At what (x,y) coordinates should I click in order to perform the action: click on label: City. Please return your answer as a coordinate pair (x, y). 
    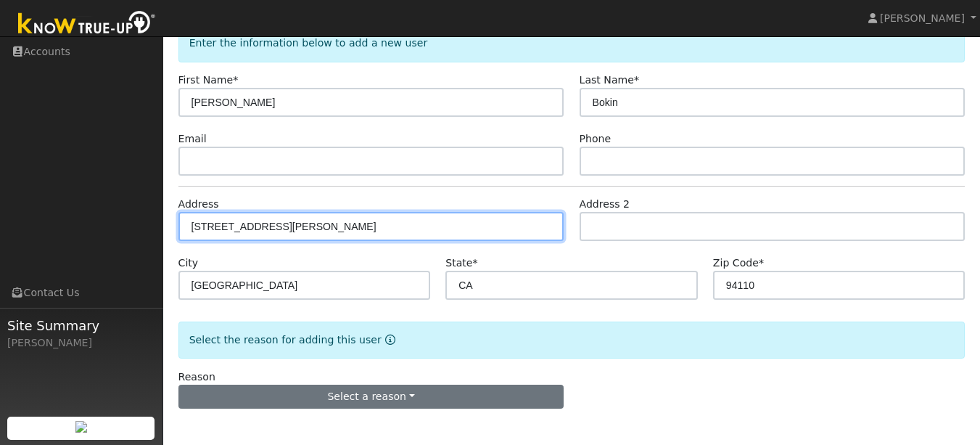
    Looking at the image, I should click on (188, 263).